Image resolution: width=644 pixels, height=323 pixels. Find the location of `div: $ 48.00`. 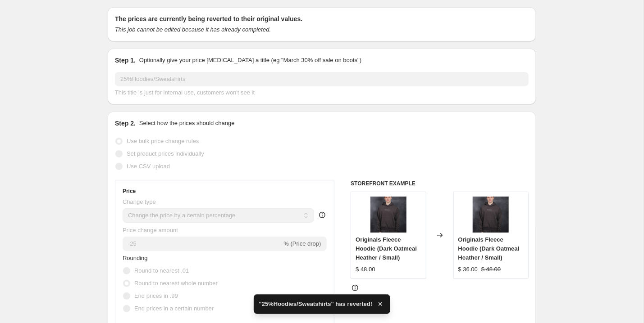

div: $ 48.00 is located at coordinates (365, 270).